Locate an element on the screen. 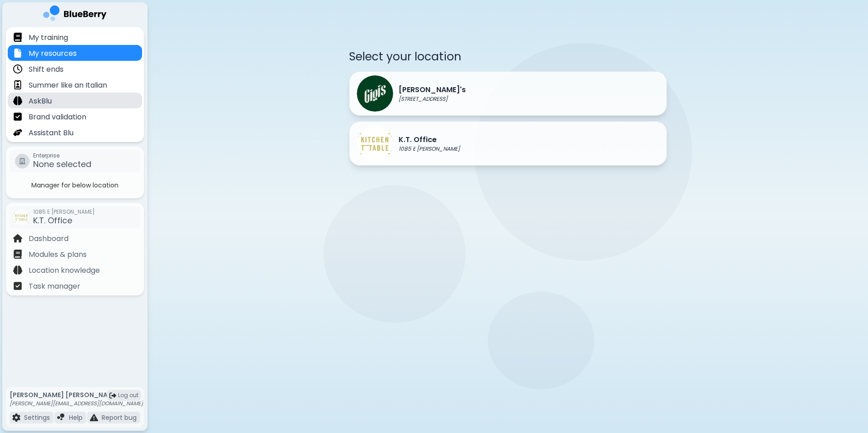 Image resolution: width=868 pixels, height=433 pixels. p: Summer like an Italian is located at coordinates (67, 85).